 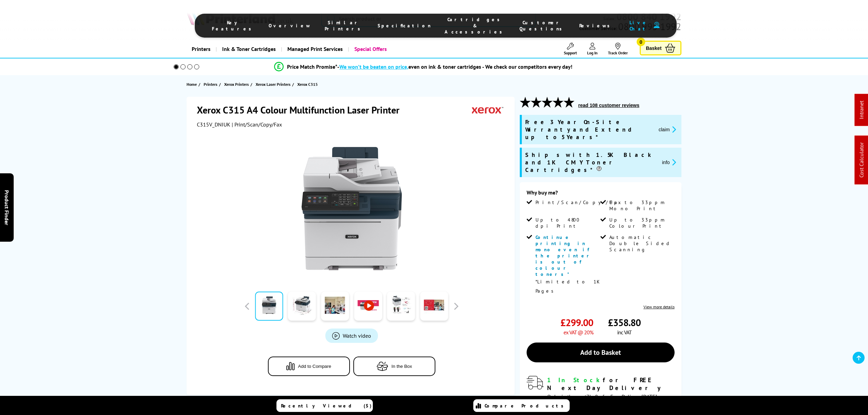 I want to click on a: Home, so click(x=193, y=84).